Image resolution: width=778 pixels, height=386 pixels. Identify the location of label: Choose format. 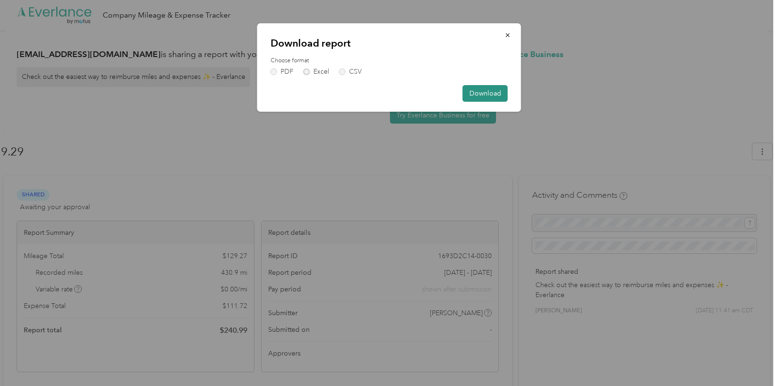
(389, 61).